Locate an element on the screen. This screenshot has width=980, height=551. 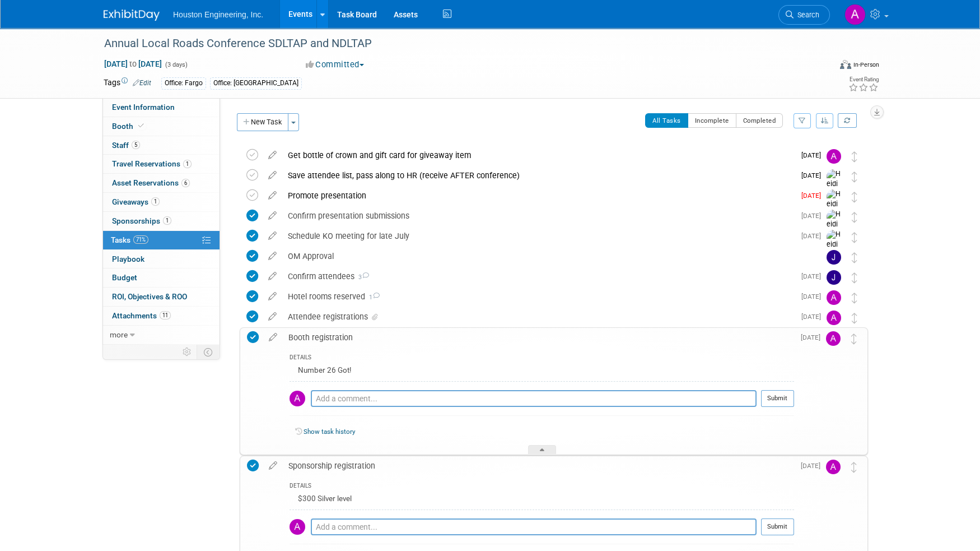
span: 3 is located at coordinates (361, 277).